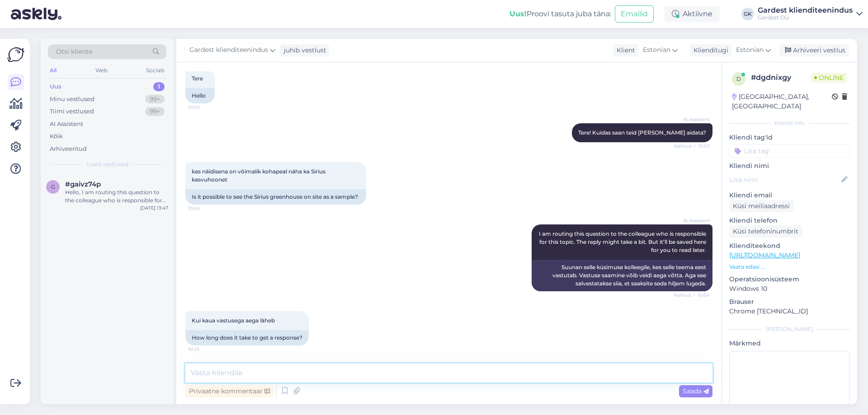 This screenshot has width=868, height=415. What do you see at coordinates (790, 267) in the screenshot?
I see `p: Vaata edasi ...` at bounding box center [790, 267].